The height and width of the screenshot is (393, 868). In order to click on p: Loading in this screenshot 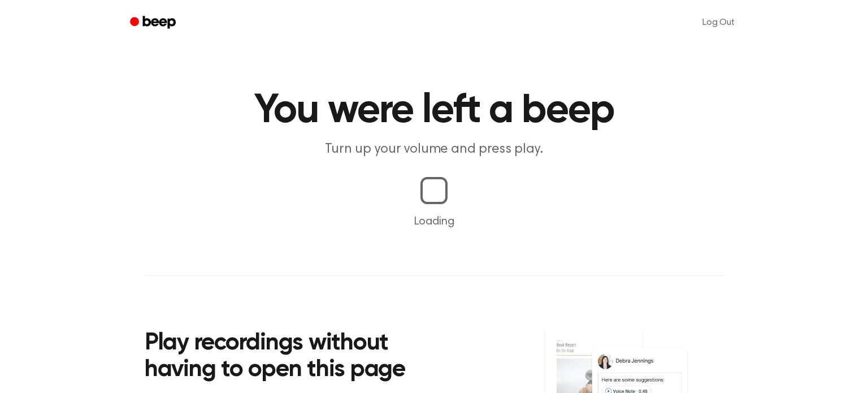, I will do `click(434, 222)`.